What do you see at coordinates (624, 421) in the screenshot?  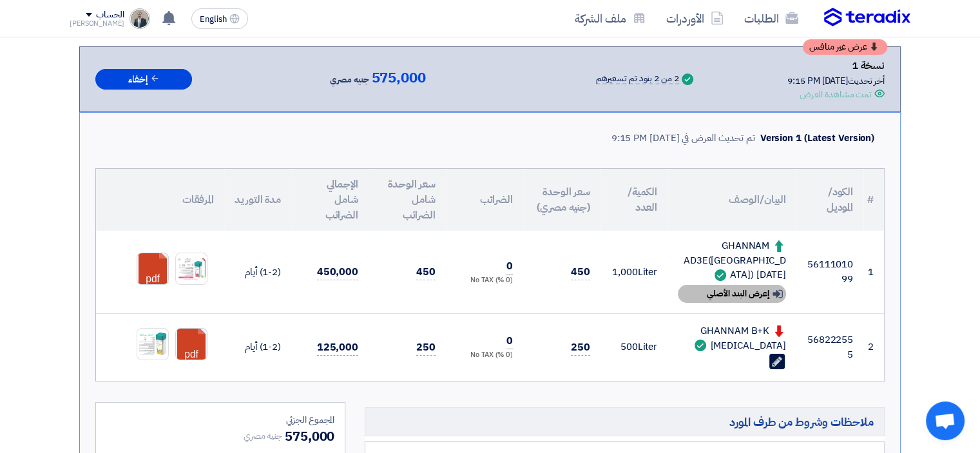 I see `h5: ملاحظات وشروط من طرف المورد` at bounding box center [624, 421].